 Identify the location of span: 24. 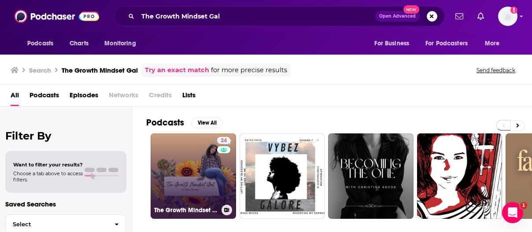
(224, 141).